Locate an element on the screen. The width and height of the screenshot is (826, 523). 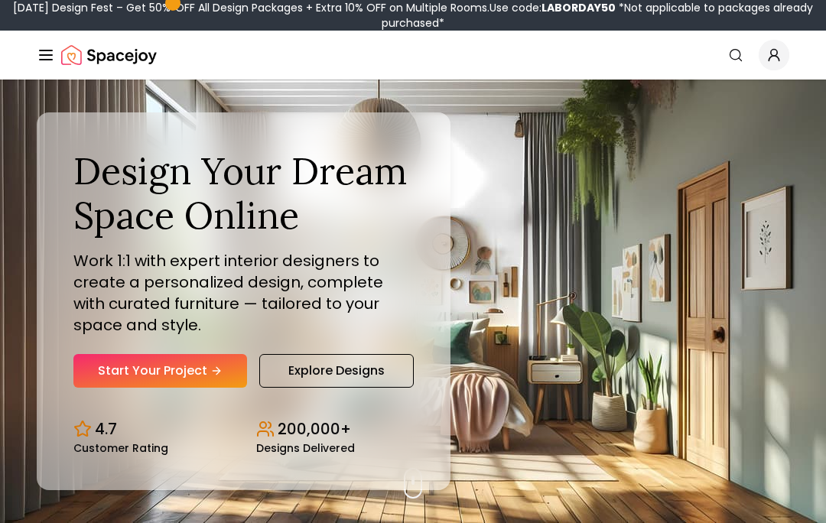
p: 4.7 is located at coordinates (105, 429).